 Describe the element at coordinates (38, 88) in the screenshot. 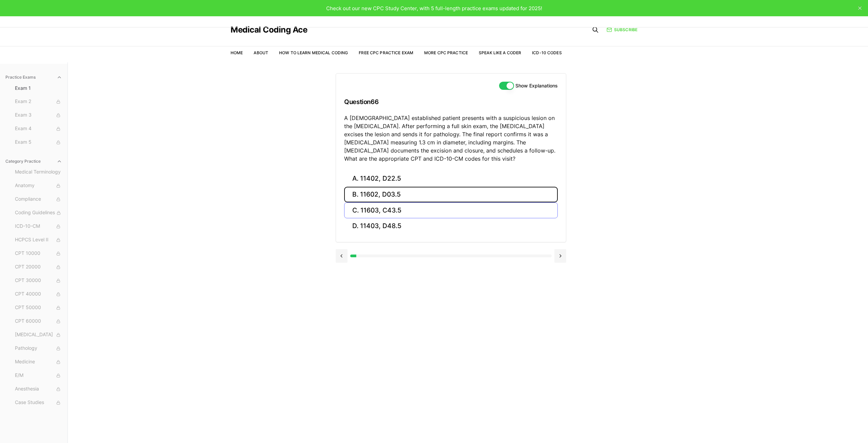

I see `span: Exam 1` at that location.